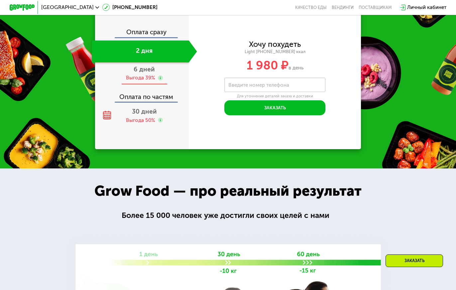 The image size is (456, 290). Describe the element at coordinates (258, 85) in the screenshot. I see `label: Введите номер телефона` at that location.